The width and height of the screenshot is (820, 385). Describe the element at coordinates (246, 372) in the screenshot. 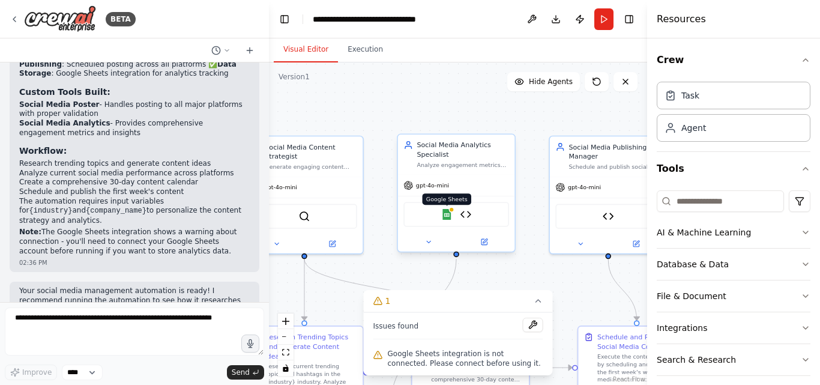

I see `button: Send` at that location.